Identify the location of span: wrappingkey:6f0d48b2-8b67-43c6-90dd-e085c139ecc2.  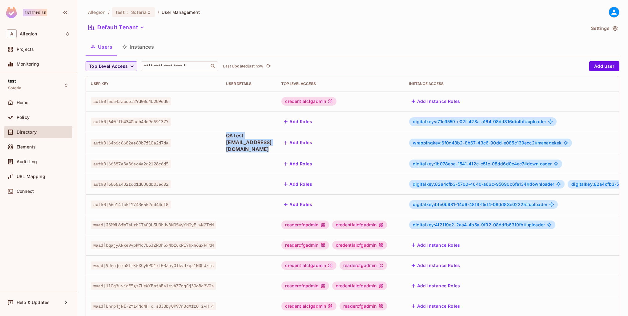
(475, 142).